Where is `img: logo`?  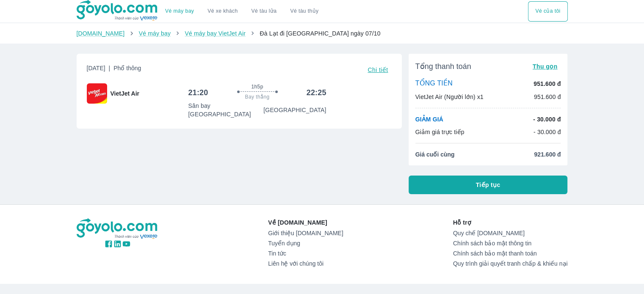 img: logo is located at coordinates (118, 229).